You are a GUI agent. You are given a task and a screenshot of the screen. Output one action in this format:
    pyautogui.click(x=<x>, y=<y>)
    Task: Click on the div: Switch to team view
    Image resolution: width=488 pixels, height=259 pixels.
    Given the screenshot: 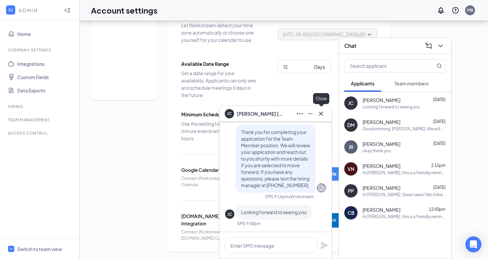 What is the action you would take?
    pyautogui.click(x=40, y=249)
    